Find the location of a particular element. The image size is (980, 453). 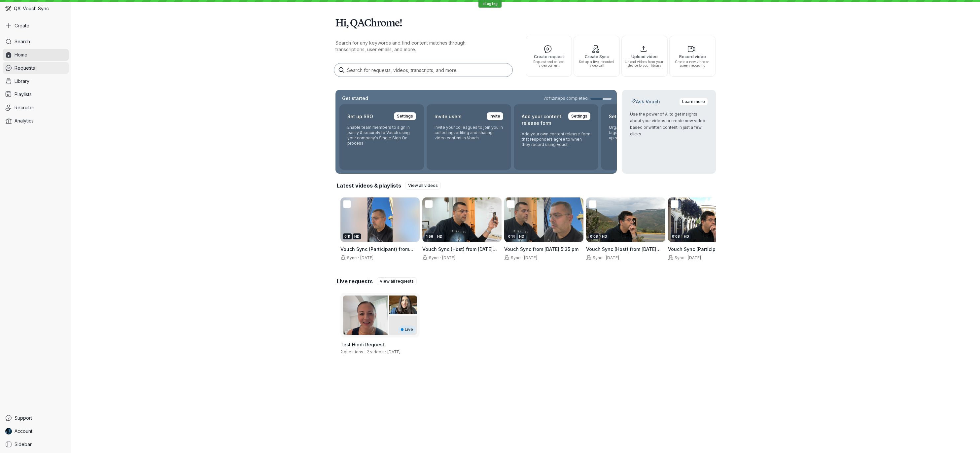

span: QA: Vouch Sync is located at coordinates (31, 8).